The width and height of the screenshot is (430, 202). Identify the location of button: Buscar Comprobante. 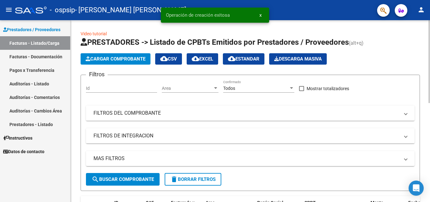
(123, 179).